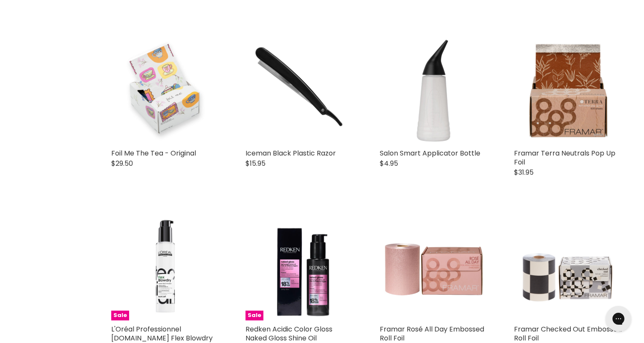  I want to click on a: Foil Me The Tea - Original Foil Me The Tea - Original, so click(165, 90).